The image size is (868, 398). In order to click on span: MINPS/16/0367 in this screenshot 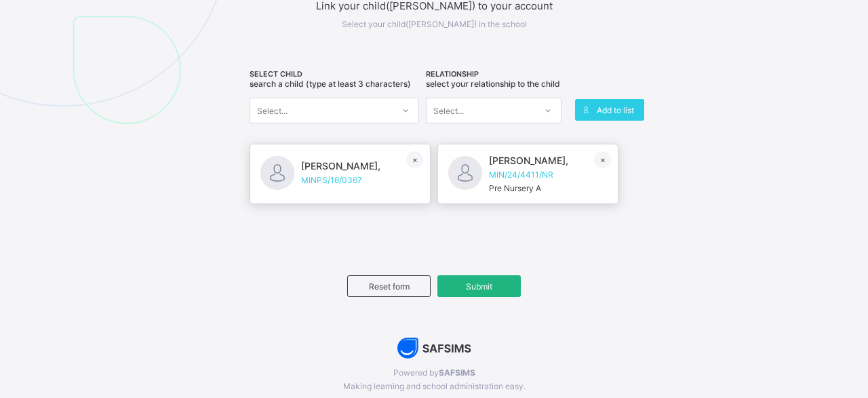, I will do `click(340, 180)`.